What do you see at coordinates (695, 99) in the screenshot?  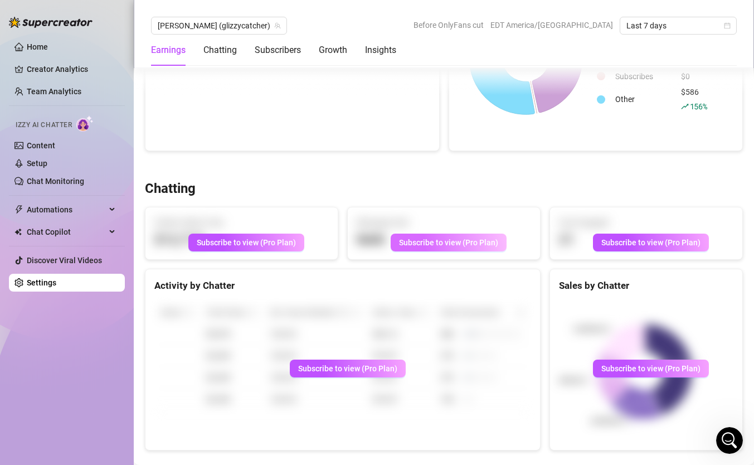 I see `div: $586` at bounding box center [695, 99].